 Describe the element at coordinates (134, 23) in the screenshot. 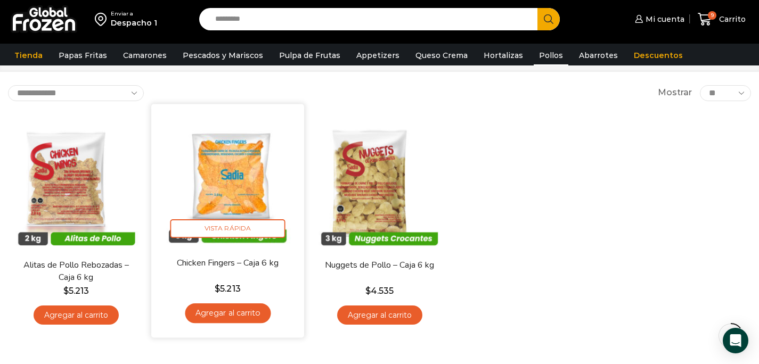

I see `div: Despacho 1` at that location.